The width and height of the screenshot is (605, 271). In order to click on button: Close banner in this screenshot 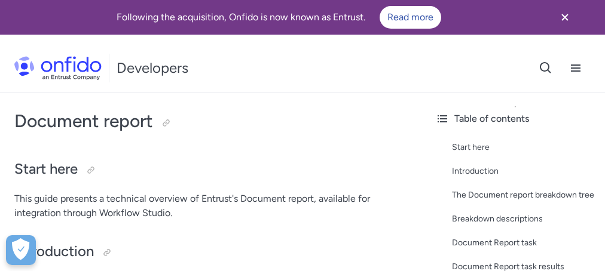, I will do `click(565, 17)`.